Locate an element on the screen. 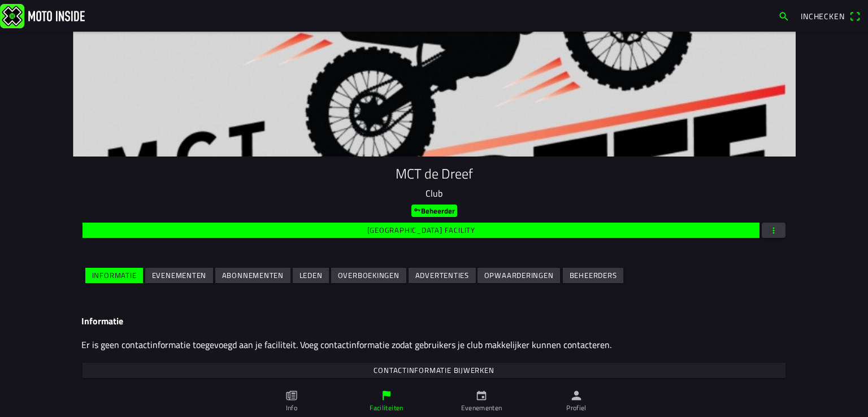 This screenshot has width=868, height=417. ion-badge: Beheerder is located at coordinates (434, 210).